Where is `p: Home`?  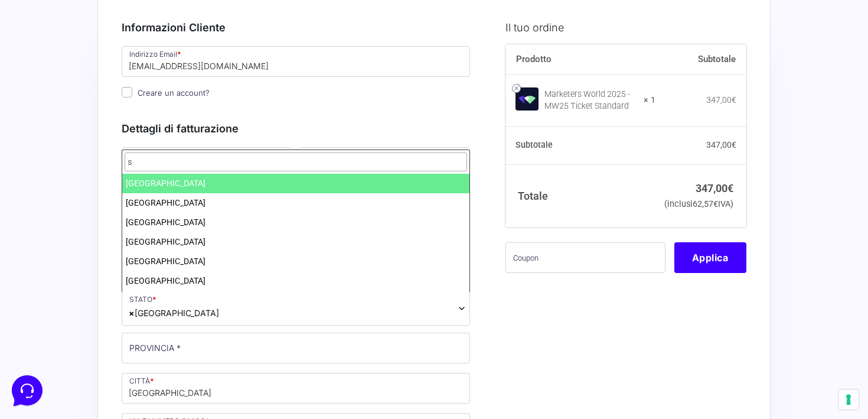 p: Home is located at coordinates (45, 332).